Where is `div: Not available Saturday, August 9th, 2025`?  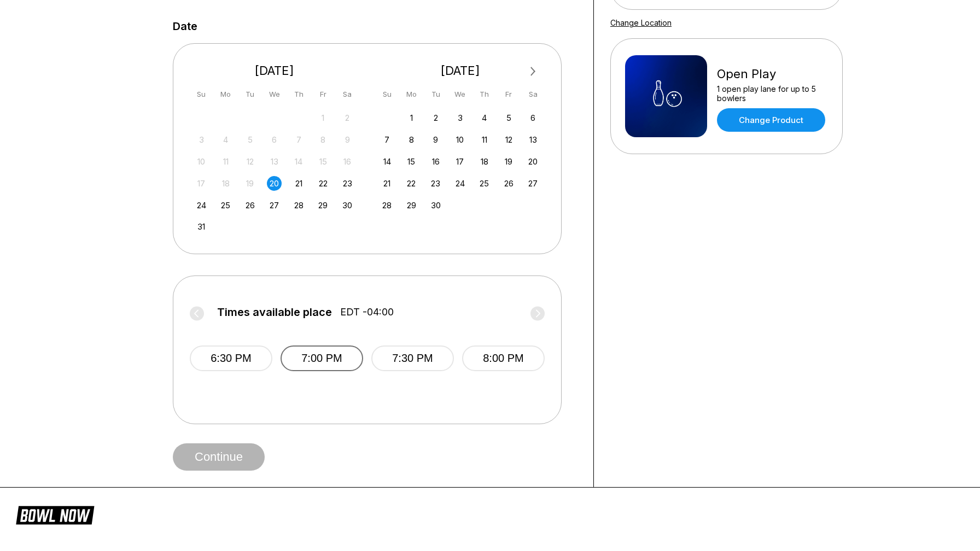
div: Not available Saturday, August 9th, 2025 is located at coordinates (347, 140).